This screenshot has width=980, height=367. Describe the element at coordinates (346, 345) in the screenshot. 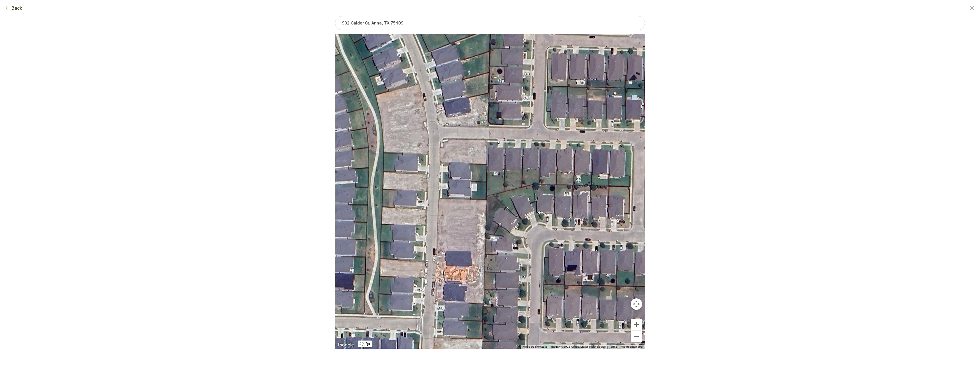

I see `a: Open this area in Google Maps (opens a new window)` at that location.